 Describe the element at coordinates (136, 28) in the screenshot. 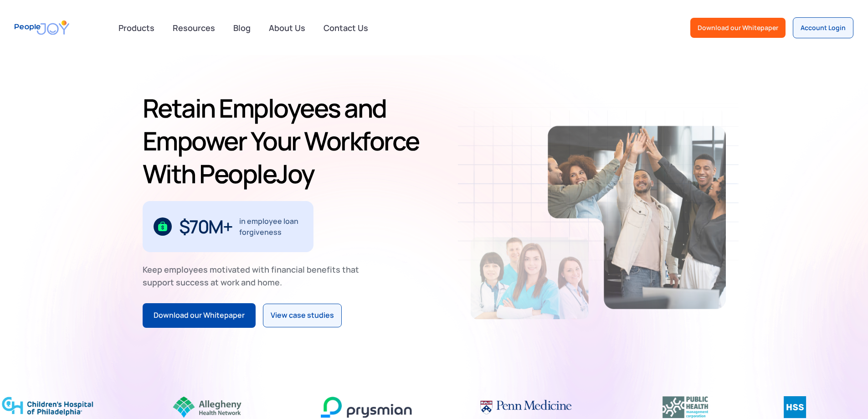

I see `div: Products` at that location.